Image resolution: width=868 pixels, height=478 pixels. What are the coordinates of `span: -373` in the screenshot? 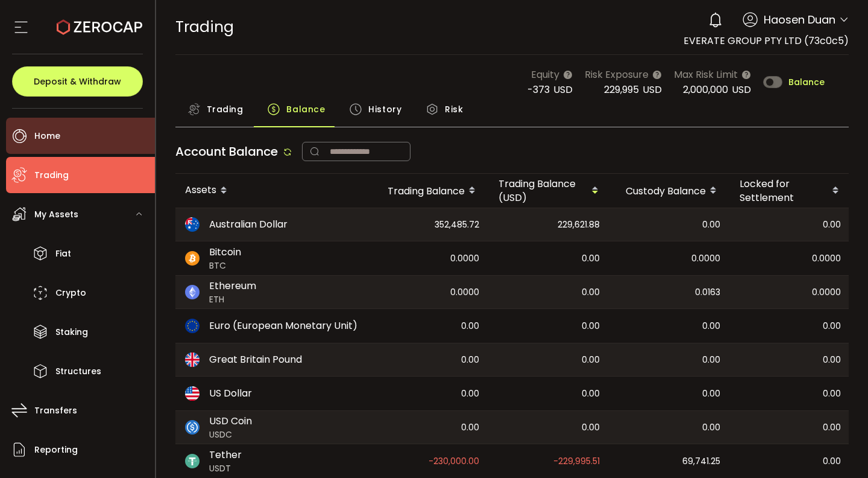 It's located at (539, 90).